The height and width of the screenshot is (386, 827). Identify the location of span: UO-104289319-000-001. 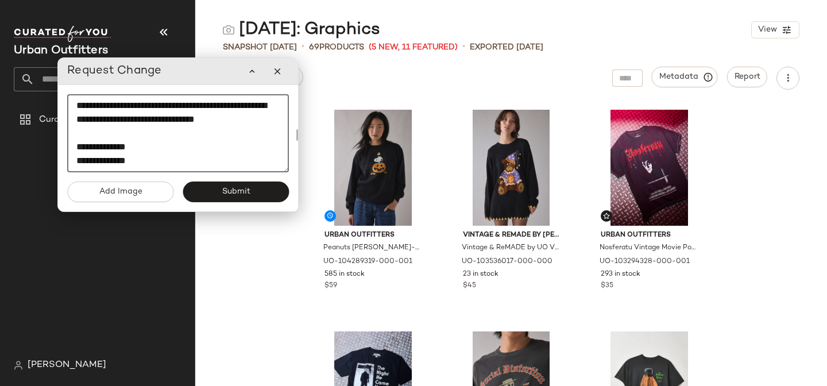
(368, 262).